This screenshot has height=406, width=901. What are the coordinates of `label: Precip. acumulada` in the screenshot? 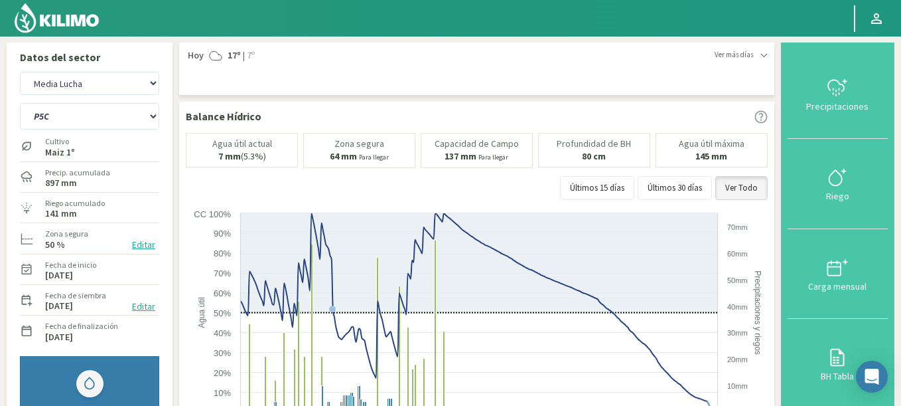 It's located at (78, 173).